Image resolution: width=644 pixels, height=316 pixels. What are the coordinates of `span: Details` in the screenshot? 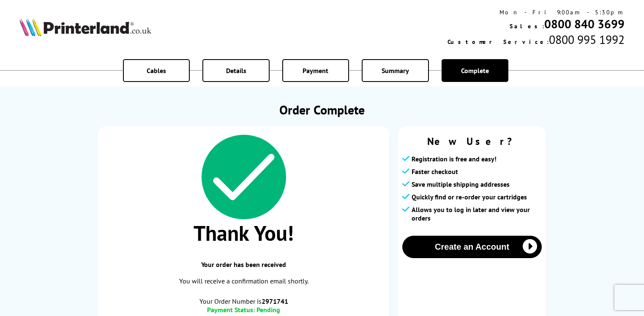 It's located at (236, 70).